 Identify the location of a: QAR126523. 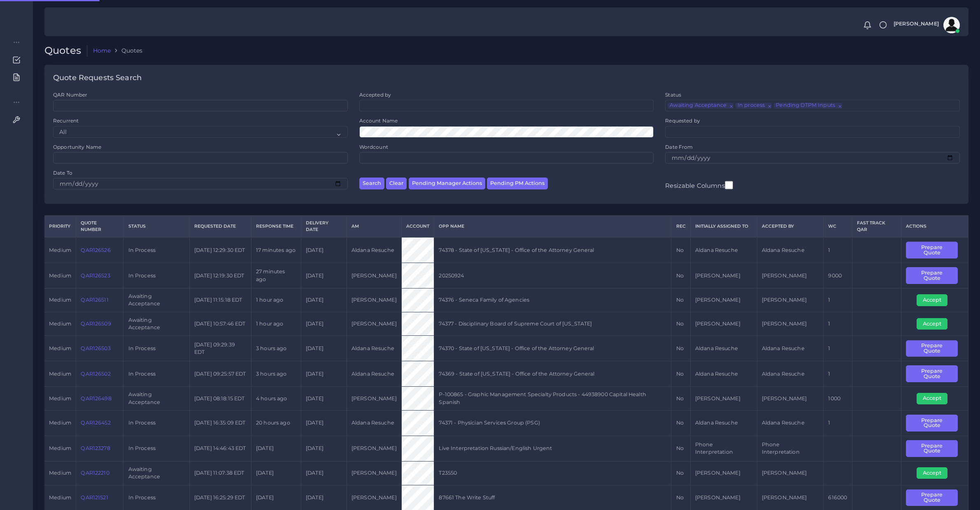
(95, 275).